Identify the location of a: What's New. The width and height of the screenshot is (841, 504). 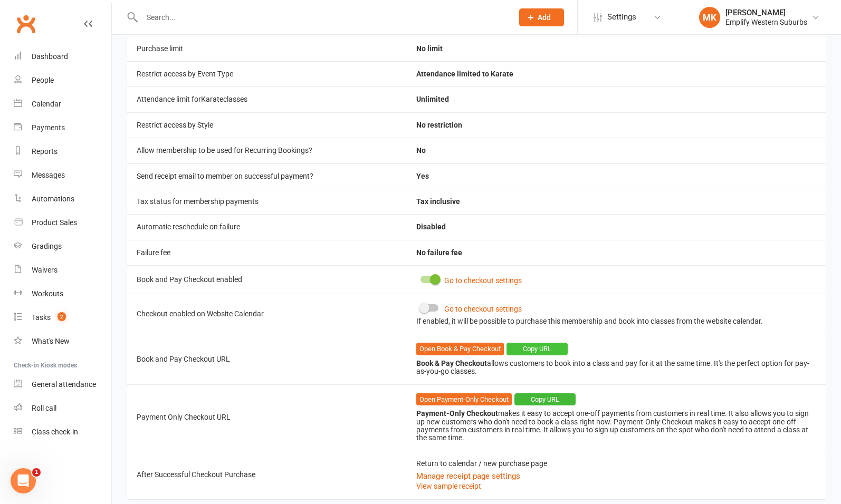
(63, 341).